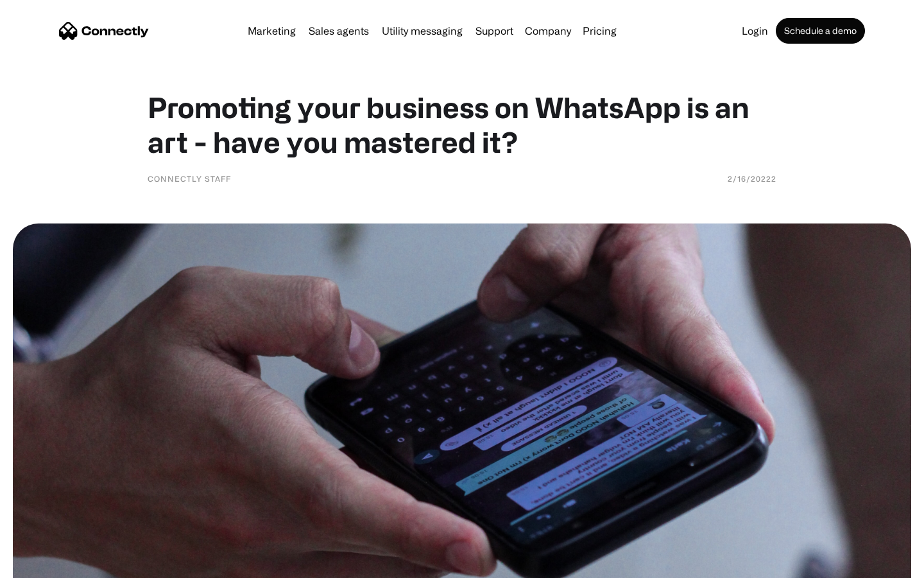  What do you see at coordinates (52, 565) in the screenshot?
I see `ul: Language list` at bounding box center [52, 565].